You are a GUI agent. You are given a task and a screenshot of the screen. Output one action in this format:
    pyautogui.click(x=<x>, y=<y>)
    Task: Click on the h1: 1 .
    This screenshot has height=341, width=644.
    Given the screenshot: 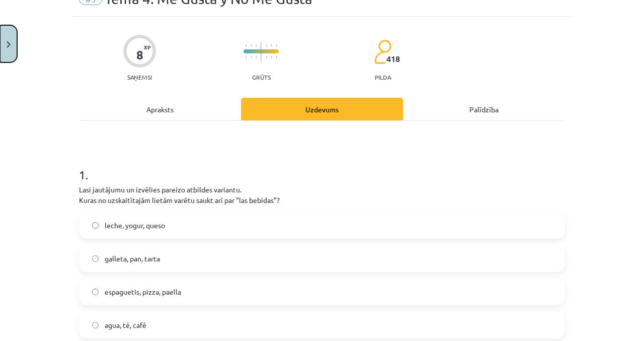 What is the action you would take?
    pyautogui.click(x=322, y=166)
    